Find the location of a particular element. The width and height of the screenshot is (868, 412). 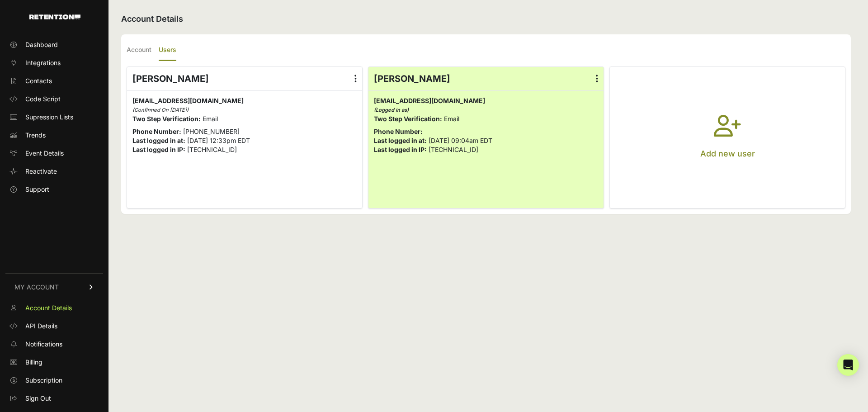

a: API Details is located at coordinates (54, 326).